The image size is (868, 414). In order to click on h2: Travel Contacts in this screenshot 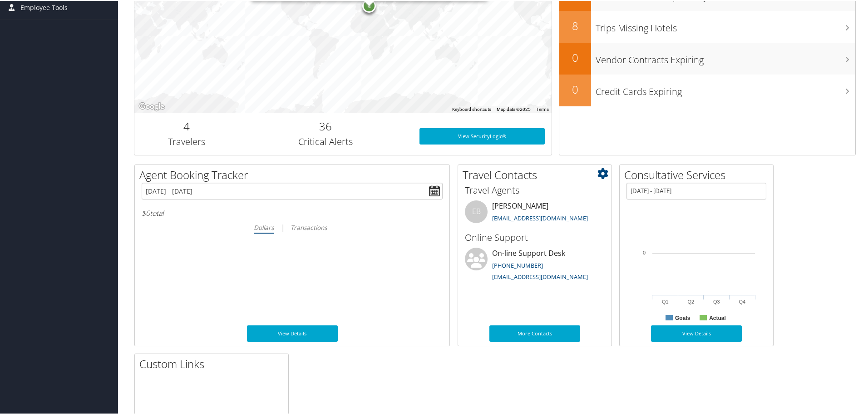, I will do `click(537, 174)`.